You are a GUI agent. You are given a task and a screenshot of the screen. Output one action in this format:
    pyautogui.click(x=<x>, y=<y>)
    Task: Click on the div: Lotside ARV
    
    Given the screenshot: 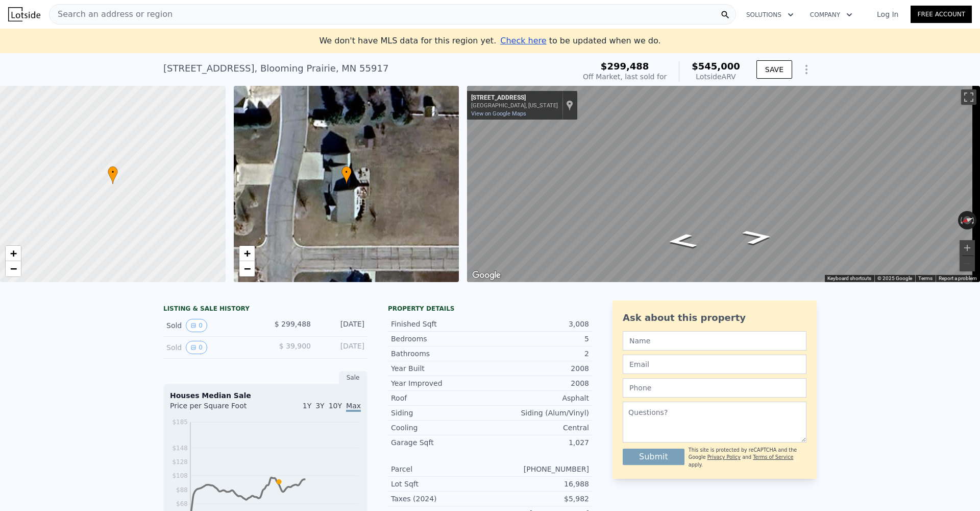 What is the action you would take?
    pyautogui.click(x=716, y=76)
    